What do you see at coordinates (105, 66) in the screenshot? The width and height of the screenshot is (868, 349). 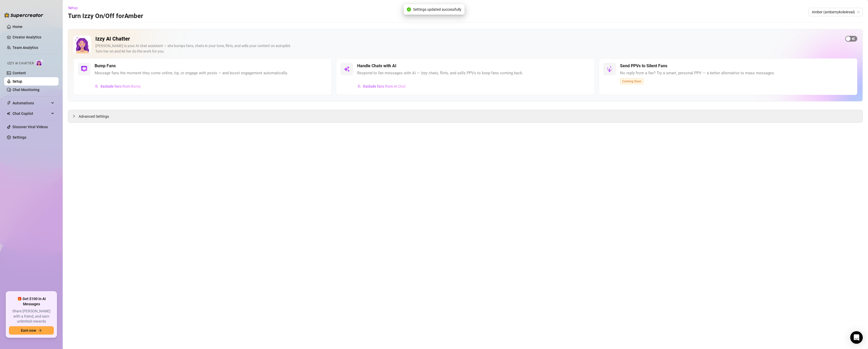 I see `h5: Bump Fans` at bounding box center [105, 66].